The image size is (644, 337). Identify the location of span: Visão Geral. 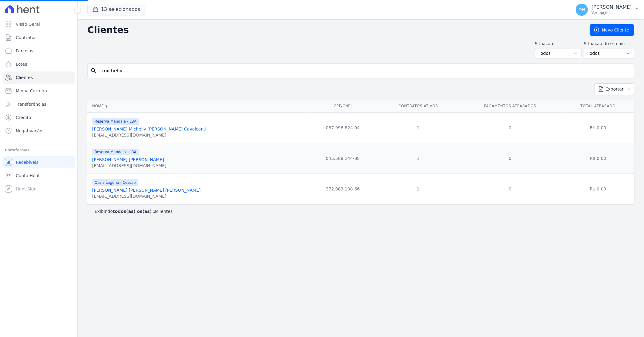
(28, 24).